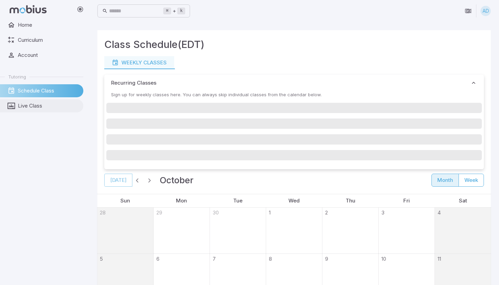 This screenshot has height=285, width=499. What do you see at coordinates (407, 231) in the screenshot?
I see `td: October 3, 2025` at bounding box center [407, 231].